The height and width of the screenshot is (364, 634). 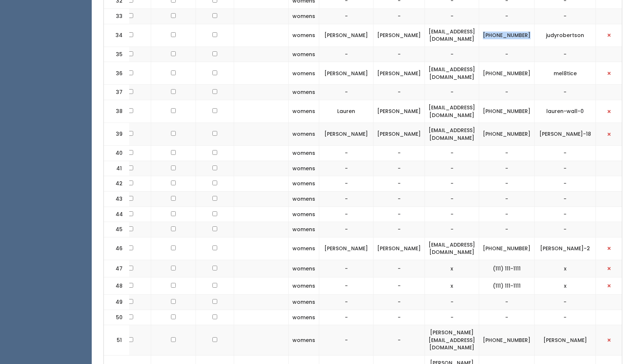 I want to click on td: 50, so click(x=117, y=318).